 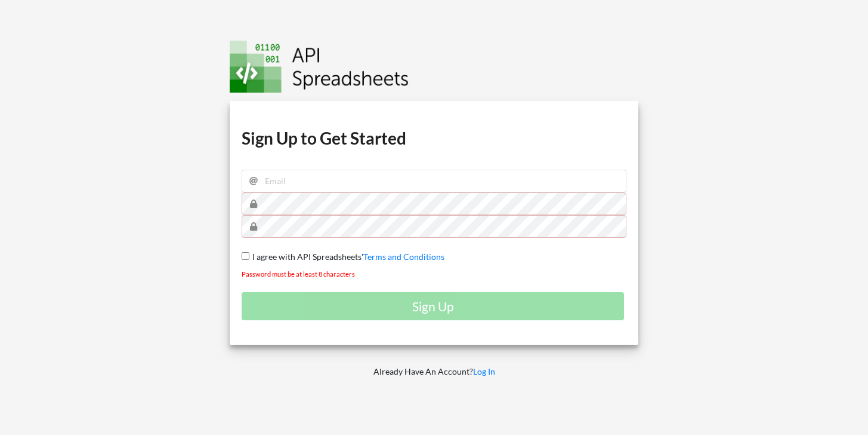 What do you see at coordinates (299, 274) in the screenshot?
I see `small: Password must be at least 8 characters` at bounding box center [299, 274].